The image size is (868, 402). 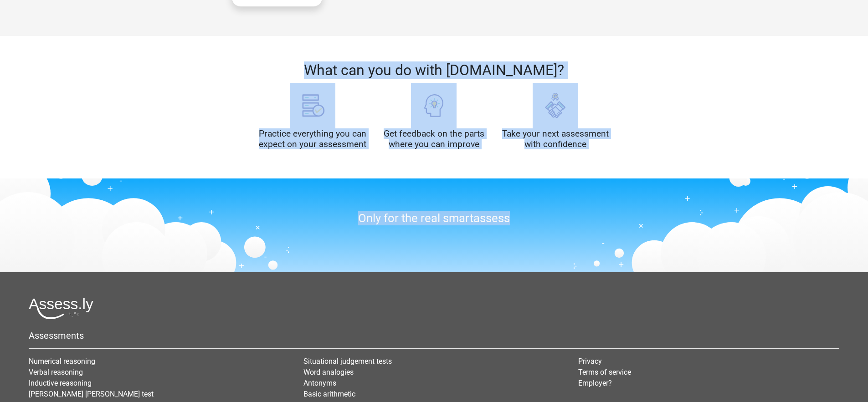 What do you see at coordinates (434, 139) in the screenshot?
I see `h4: Get feedback on the parts where you can improve` at bounding box center [434, 139].